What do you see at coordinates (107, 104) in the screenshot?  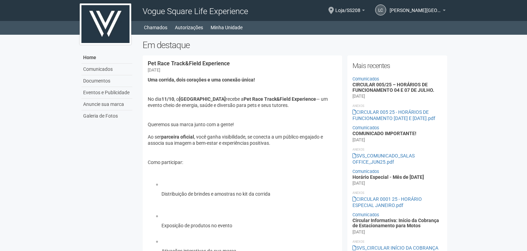 I see `a: Anuncie sua marca` at bounding box center [107, 104].